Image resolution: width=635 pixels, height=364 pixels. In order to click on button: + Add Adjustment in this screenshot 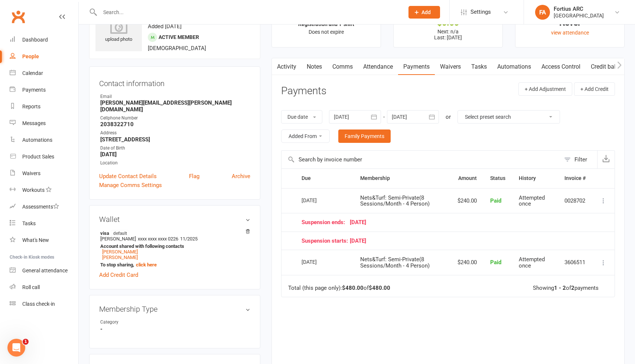, I will do `click(546, 89)`.